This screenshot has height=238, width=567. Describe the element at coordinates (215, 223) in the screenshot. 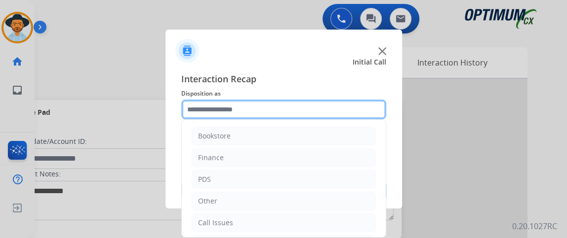

I see `div: Call Issues` at that location.